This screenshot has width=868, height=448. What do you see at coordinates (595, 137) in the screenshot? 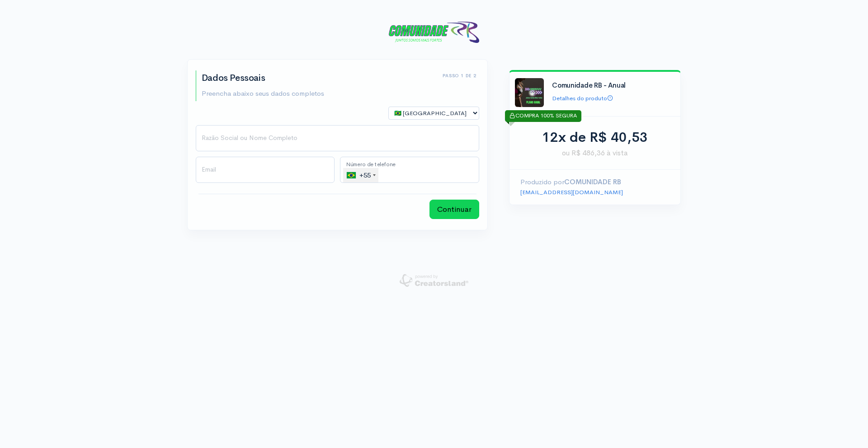
I see `div: 12x de R$ 40,53` at bounding box center [595, 137].